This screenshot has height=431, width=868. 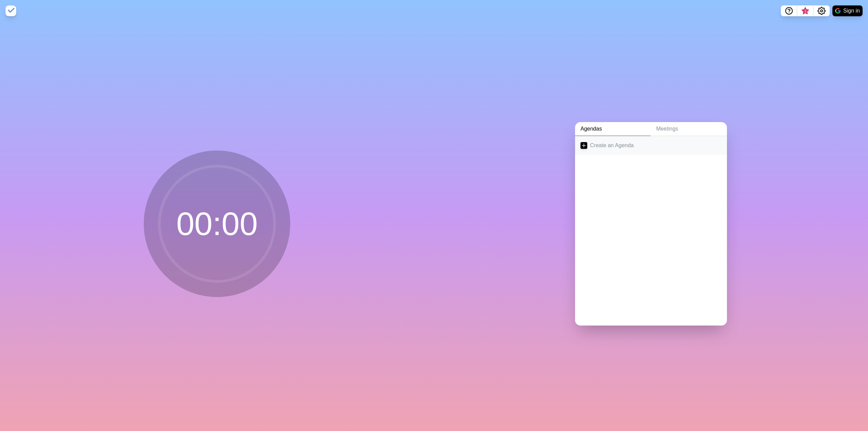 I want to click on a: Meetings, so click(x=689, y=129).